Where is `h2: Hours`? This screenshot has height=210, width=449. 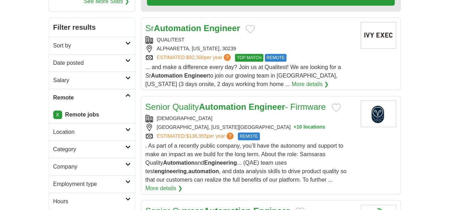
h2: Hours is located at coordinates (89, 202).